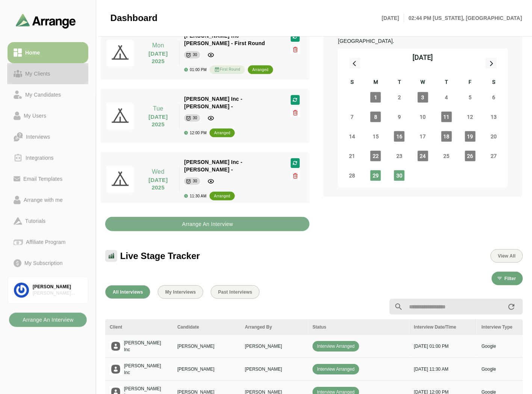  Describe the element at coordinates (352, 136) in the screenshot. I see `span: Sunday, September 14, 2025` at that location.